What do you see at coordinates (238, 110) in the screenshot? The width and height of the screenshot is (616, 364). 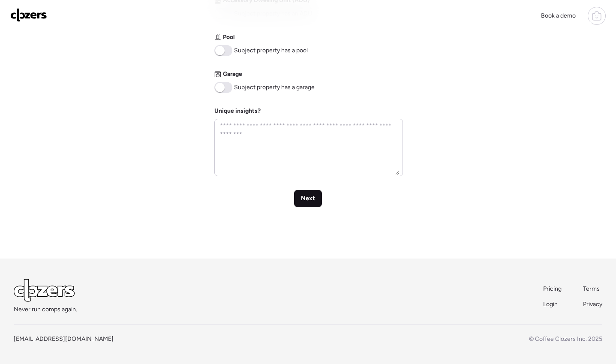 I see `label: Unique insights?` at bounding box center [238, 110].